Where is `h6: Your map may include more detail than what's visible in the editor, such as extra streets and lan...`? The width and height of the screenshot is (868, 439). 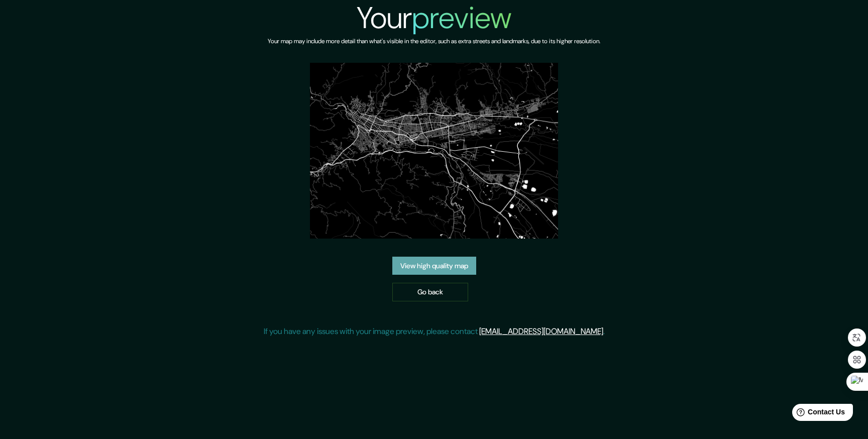 h6: Your map may include more detail than what's visible in the editor, such as extra streets and lan... is located at coordinates (434, 41).